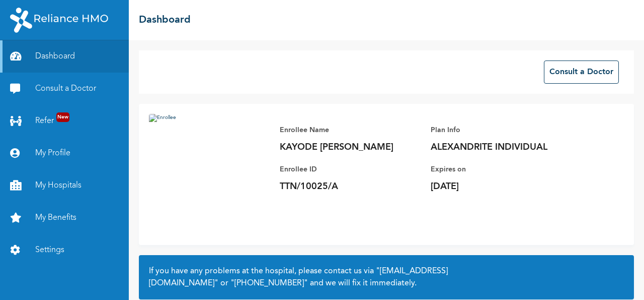 The width and height of the screenshot is (644, 300). What do you see at coordinates (350, 130) in the screenshot?
I see `p: Enrollee Name` at bounding box center [350, 130].